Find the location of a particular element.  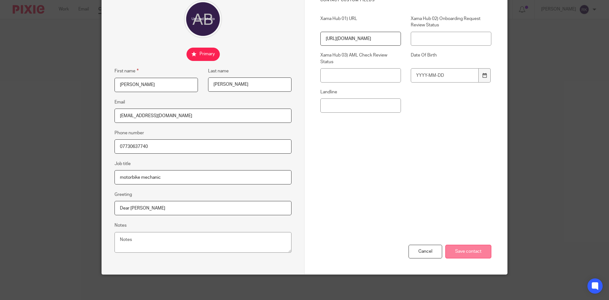

input: Save contact is located at coordinates (468, 251).